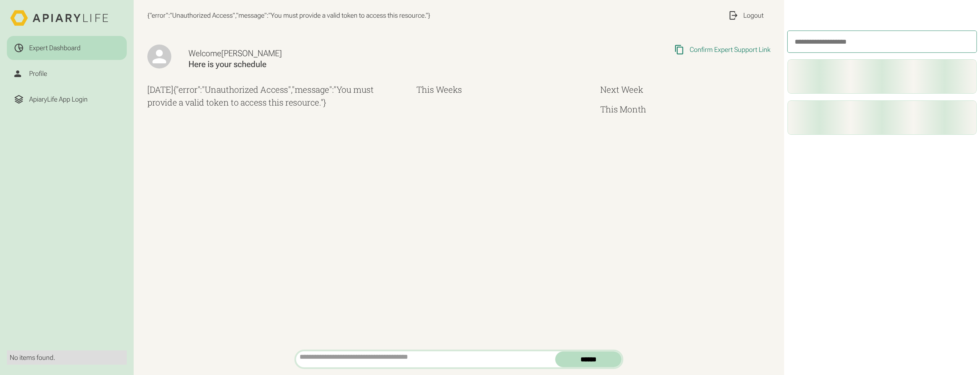 Image resolution: width=980 pixels, height=375 pixels. What do you see at coordinates (333, 53) in the screenshot?
I see `div: Welcome` at bounding box center [333, 53].